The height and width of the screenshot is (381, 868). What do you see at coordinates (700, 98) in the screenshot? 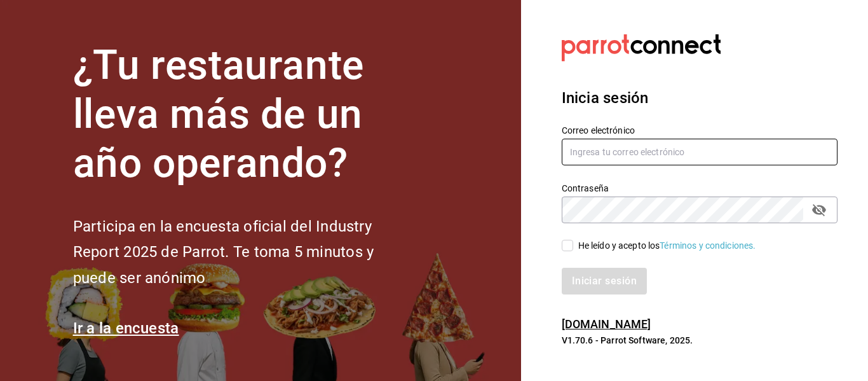
I see `h3: Inicia sesión` at bounding box center [700, 98].